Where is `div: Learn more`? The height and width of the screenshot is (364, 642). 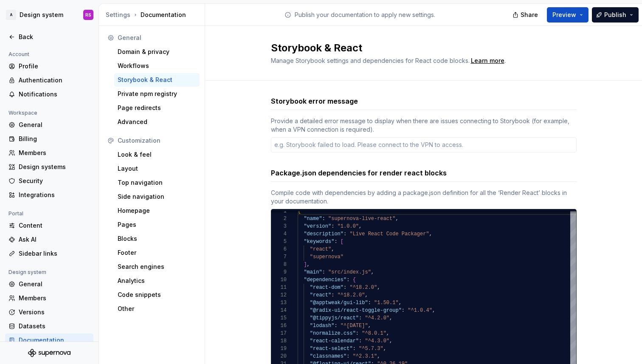
div: Learn more is located at coordinates (487, 61).